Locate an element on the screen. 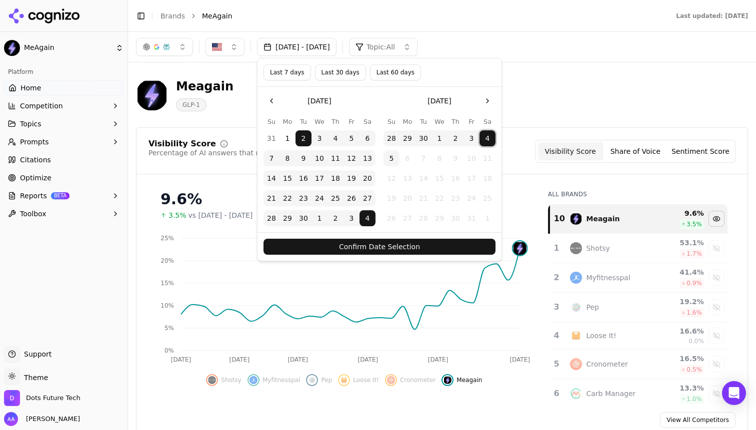  button: Go to the Next Month is located at coordinates (487, 101).